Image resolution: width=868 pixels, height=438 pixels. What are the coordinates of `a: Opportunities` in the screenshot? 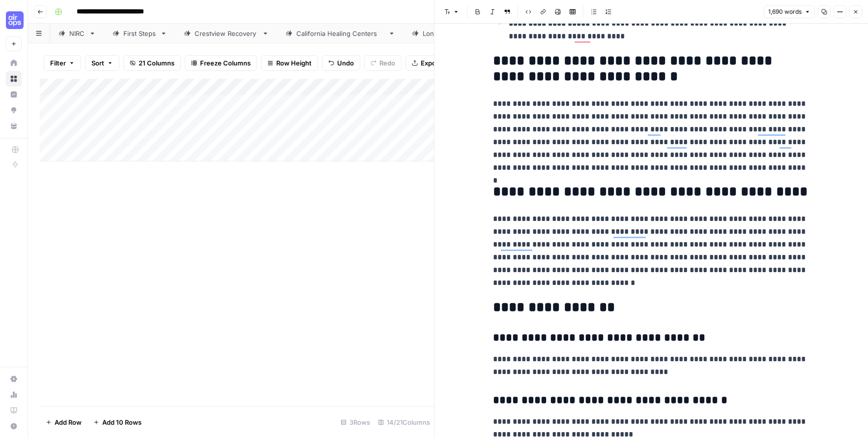 It's located at (14, 110).